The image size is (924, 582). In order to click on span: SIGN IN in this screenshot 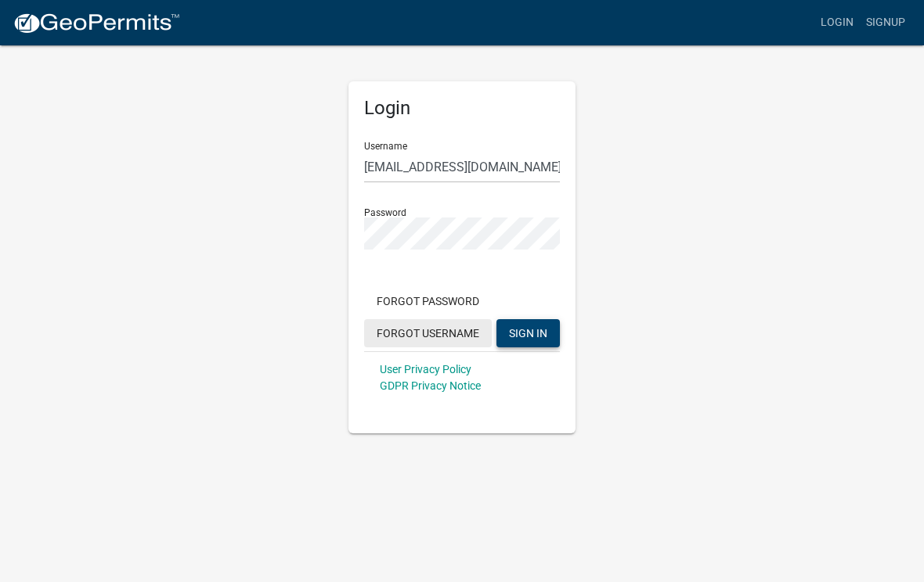, I will do `click(528, 333)`.